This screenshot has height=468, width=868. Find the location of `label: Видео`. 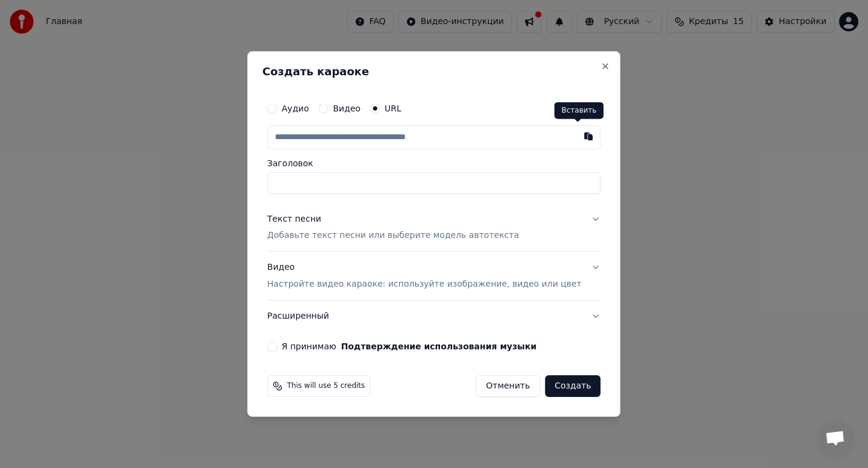

label: Видео is located at coordinates (346, 109).